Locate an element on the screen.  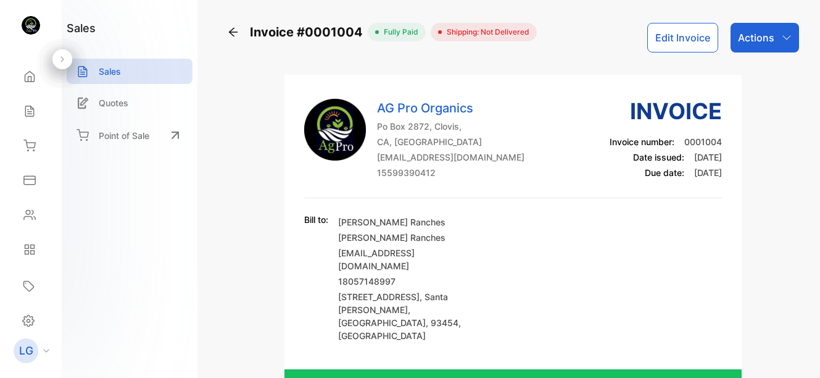
img: logo is located at coordinates (31, 25).